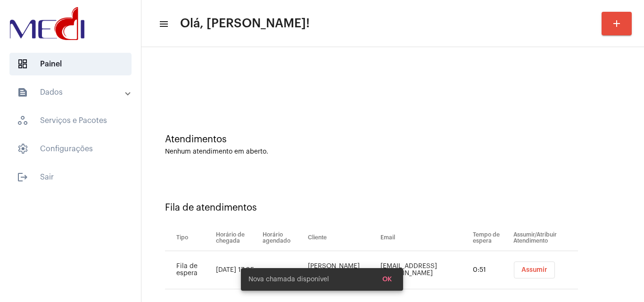 This screenshot has width=644, height=302. I want to click on span: Nova chamada disponível, so click(288, 279).